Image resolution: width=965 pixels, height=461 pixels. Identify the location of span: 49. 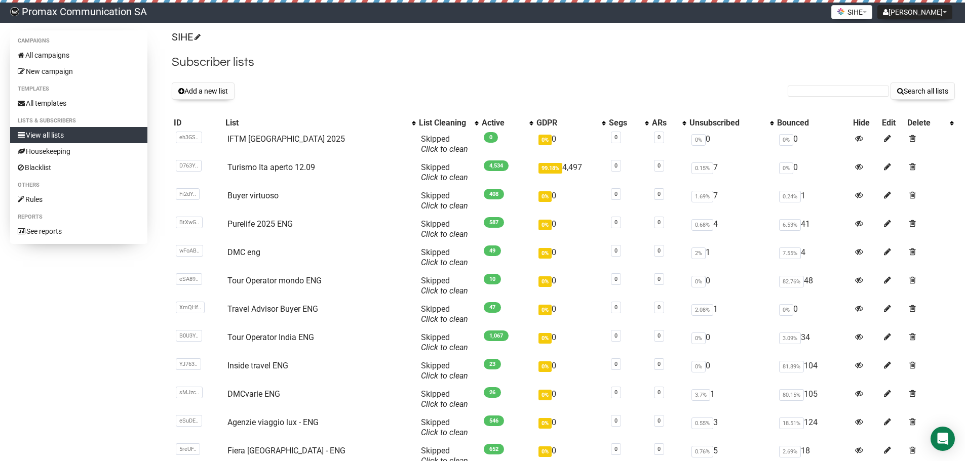
(492, 251).